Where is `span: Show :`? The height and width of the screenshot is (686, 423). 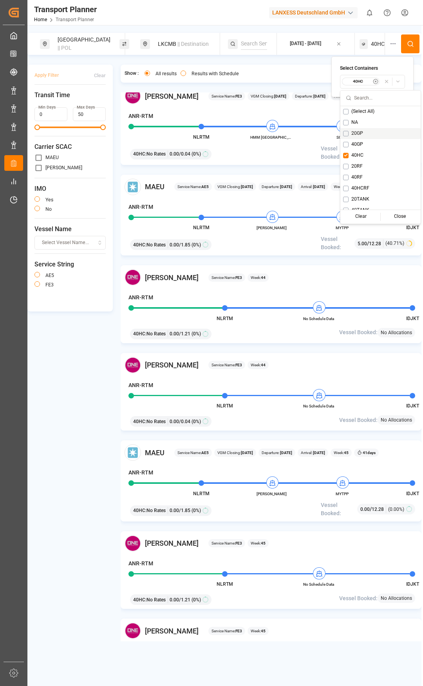 span: Show : is located at coordinates (132, 74).